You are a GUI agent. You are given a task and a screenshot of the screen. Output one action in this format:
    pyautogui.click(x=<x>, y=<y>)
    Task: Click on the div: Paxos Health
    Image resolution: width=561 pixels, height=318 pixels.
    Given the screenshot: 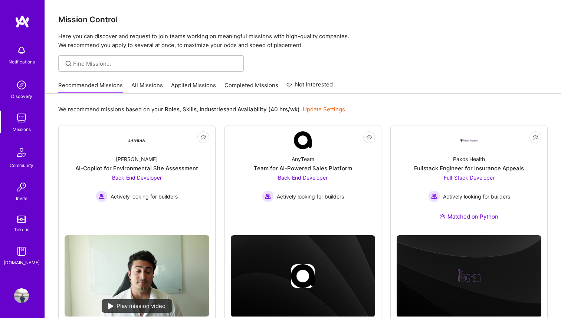 What is the action you would take?
    pyautogui.click(x=469, y=159)
    